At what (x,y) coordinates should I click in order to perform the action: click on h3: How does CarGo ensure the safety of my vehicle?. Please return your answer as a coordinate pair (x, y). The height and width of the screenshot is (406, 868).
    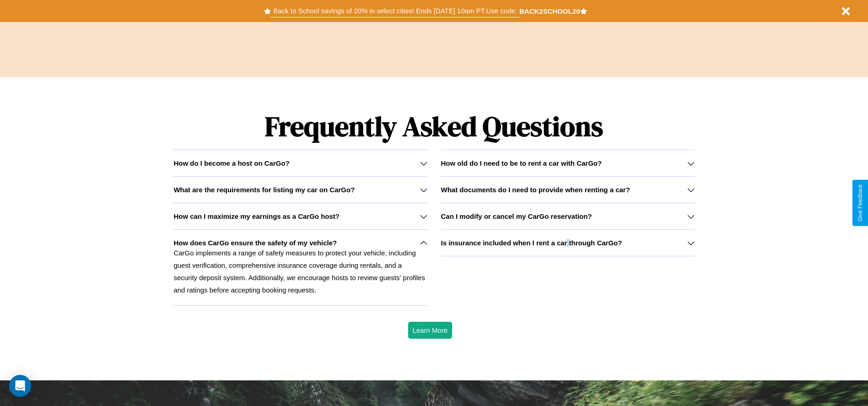
    Looking at the image, I should click on (255, 243).